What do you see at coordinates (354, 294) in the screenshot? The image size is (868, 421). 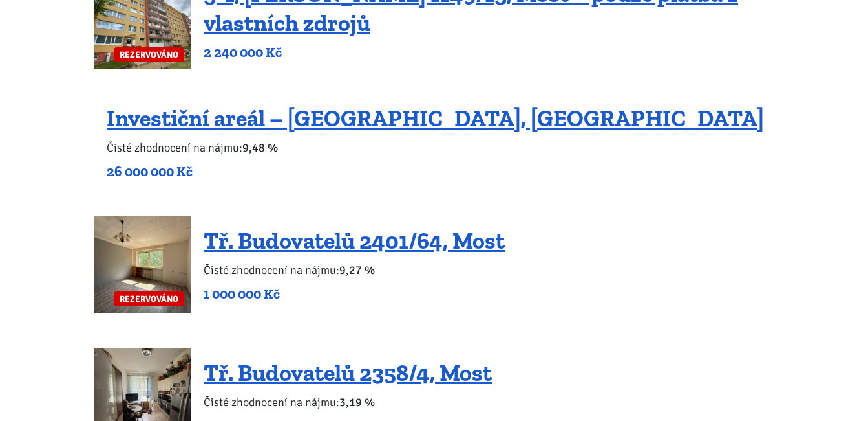 I see `p: 1 000 000 Kč` at bounding box center [354, 294].